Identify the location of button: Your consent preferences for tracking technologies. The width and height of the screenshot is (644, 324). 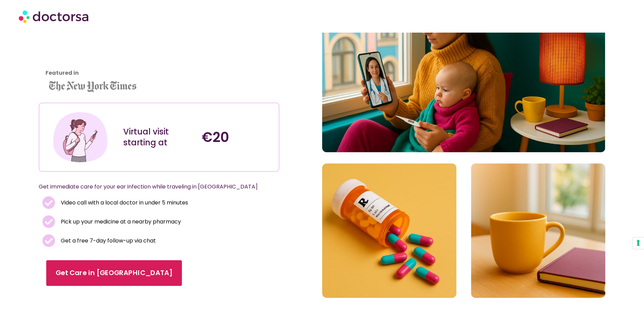
(638, 243).